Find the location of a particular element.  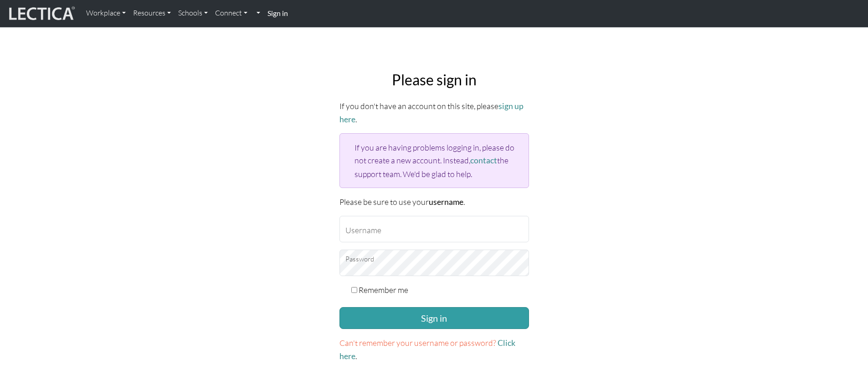

a: Workplace is located at coordinates (106, 13).